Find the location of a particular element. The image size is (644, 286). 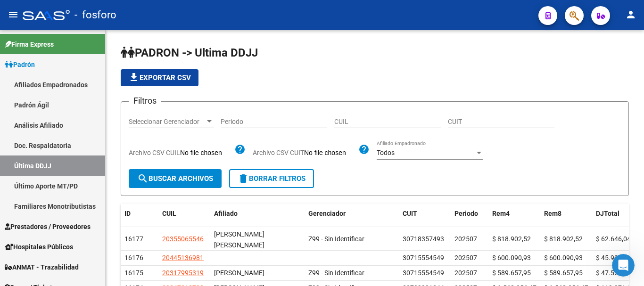

span: CUIT is located at coordinates (409, 213).